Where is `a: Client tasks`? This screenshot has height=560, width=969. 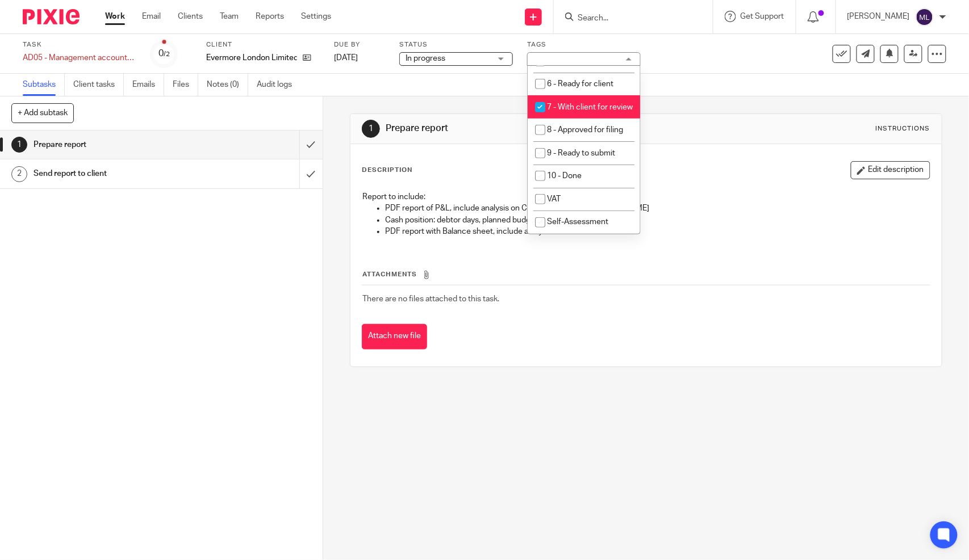
a: Client tasks is located at coordinates (99, 85).